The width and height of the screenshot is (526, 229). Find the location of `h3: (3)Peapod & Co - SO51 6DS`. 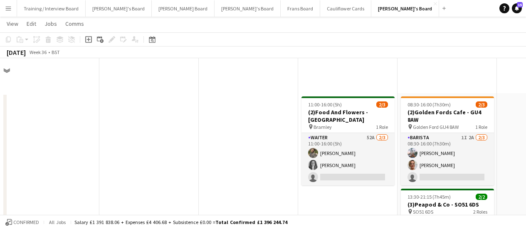

h3: (3)Peapod & Co - SO51 6DS is located at coordinates (448, 205).